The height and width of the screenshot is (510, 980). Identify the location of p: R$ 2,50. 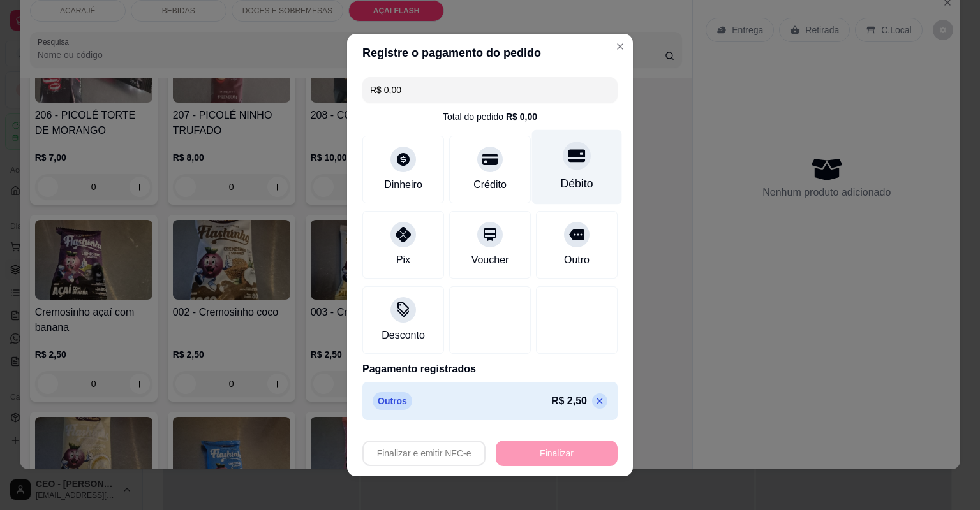
(569, 401).